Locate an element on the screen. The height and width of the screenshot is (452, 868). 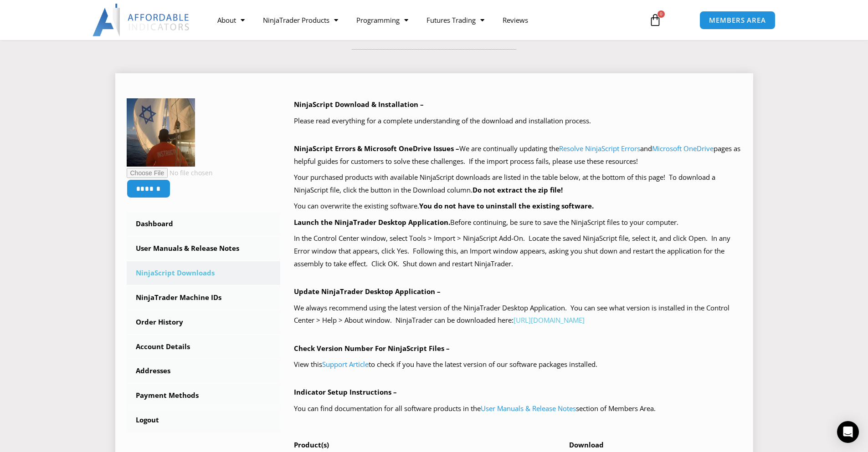
a: Order History is located at coordinates (204, 322).